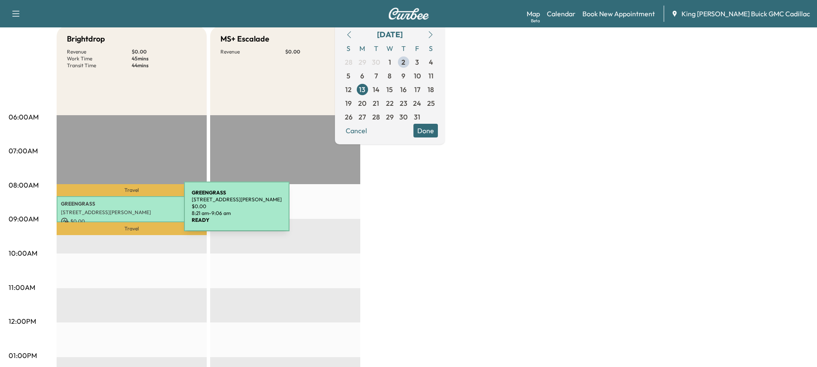 The image size is (817, 367). Describe the element at coordinates (164, 59) in the screenshot. I see `p: 45 mins` at that location.